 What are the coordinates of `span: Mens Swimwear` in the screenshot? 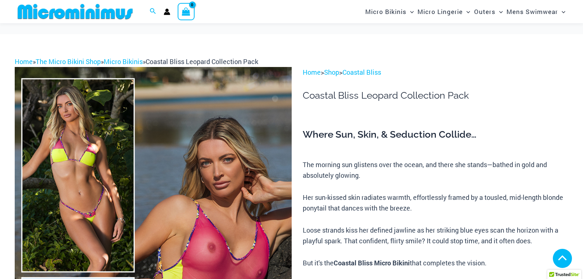 It's located at (532, 11).